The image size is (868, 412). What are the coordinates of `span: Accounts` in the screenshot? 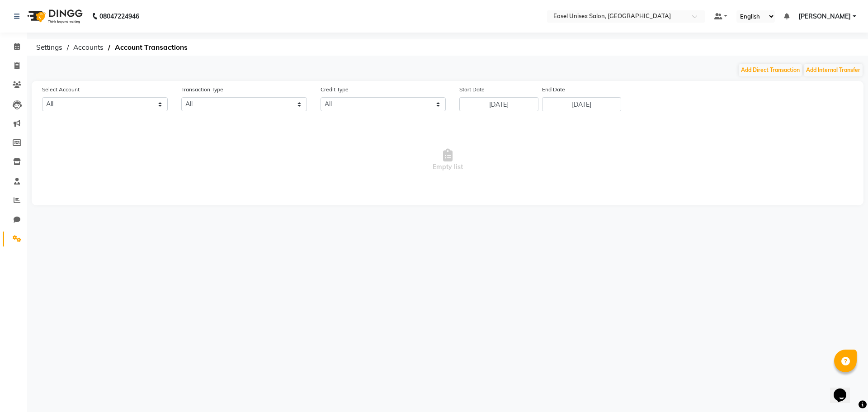 It's located at (88, 47).